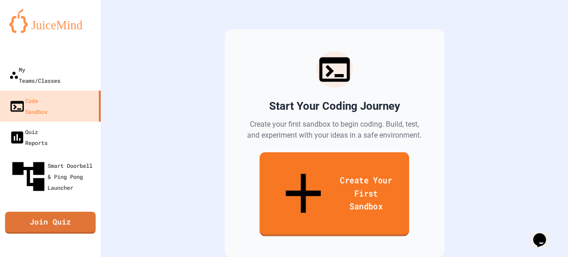  What do you see at coordinates (28, 137) in the screenshot?
I see `div: Quiz Reports` at bounding box center [28, 137].